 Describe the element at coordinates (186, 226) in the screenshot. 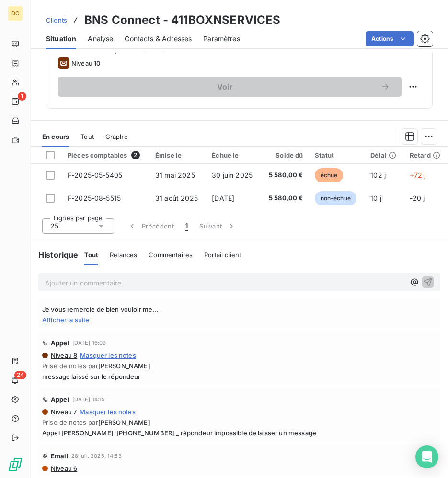

I see `button: 1` at that location.